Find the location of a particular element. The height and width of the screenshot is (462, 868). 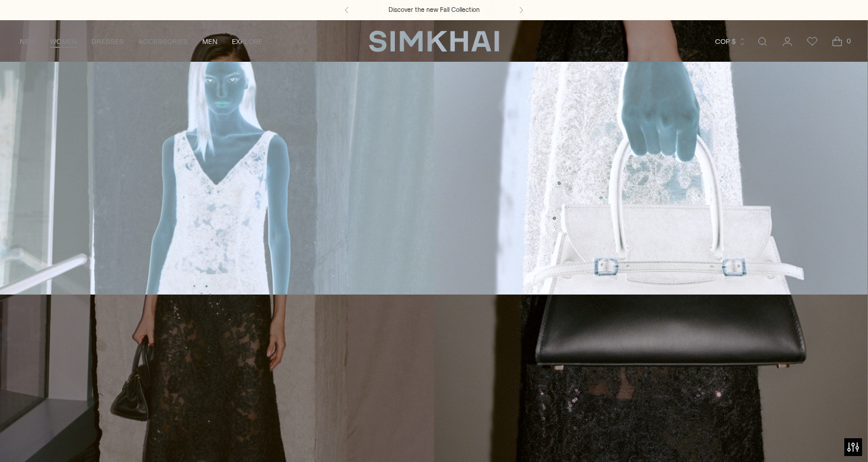

a: DRESSES is located at coordinates (107, 41).